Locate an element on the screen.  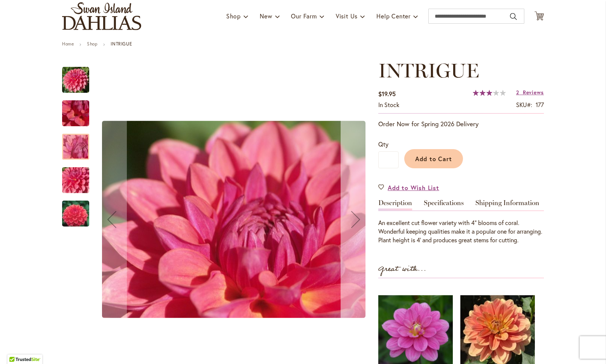
span: Reviews is located at coordinates (533, 92).